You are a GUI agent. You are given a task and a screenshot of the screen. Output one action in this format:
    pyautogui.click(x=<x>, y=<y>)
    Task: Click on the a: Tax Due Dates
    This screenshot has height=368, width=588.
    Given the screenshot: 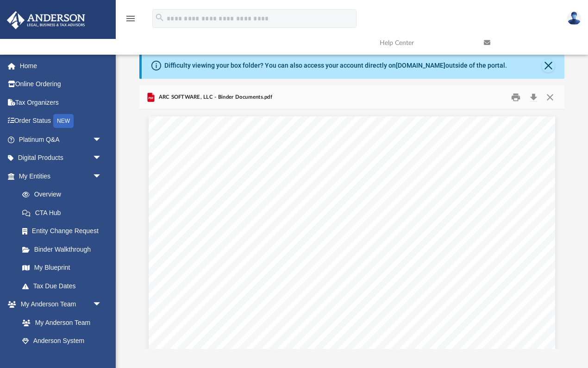 What is the action you would take?
    pyautogui.click(x=64, y=286)
    